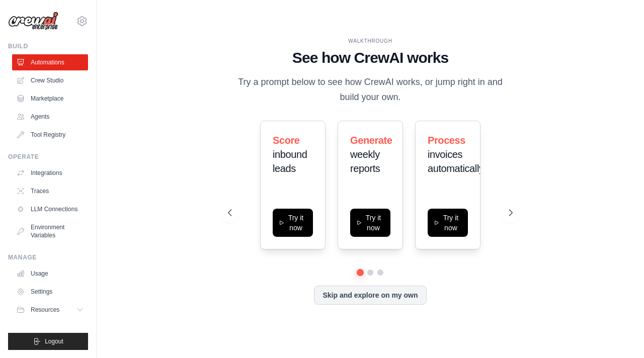  What do you see at coordinates (50, 209) in the screenshot?
I see `a: LLM Connections` at bounding box center [50, 209].